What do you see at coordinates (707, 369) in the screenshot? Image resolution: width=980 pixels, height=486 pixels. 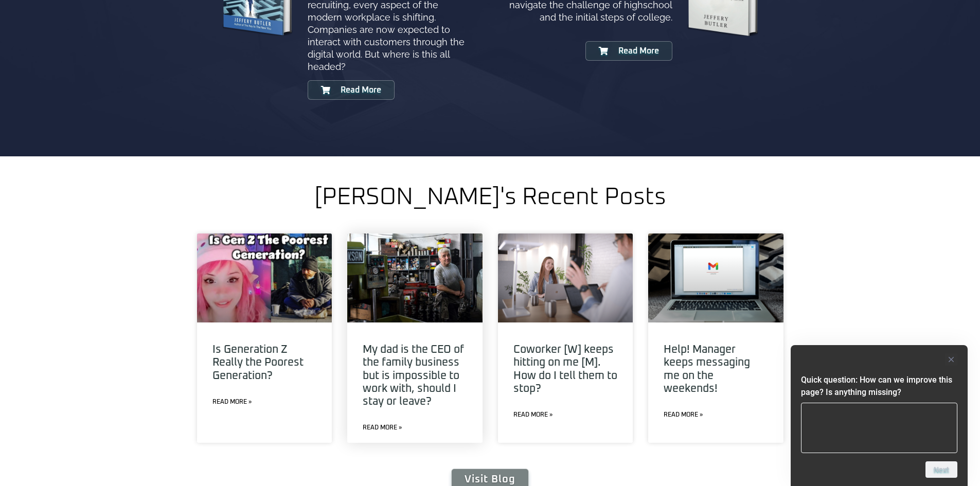 I see `a: Help! Manager keeps messaging me on the weekends!` at bounding box center [707, 369].